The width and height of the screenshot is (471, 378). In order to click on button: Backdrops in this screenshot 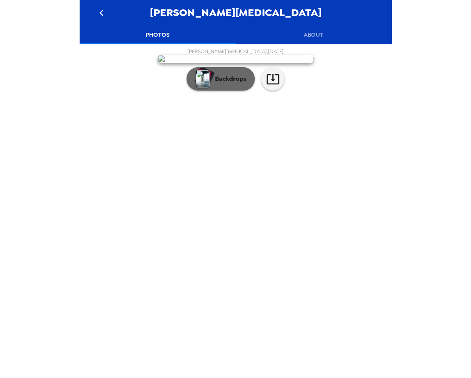, I will do `click(221, 79)`.